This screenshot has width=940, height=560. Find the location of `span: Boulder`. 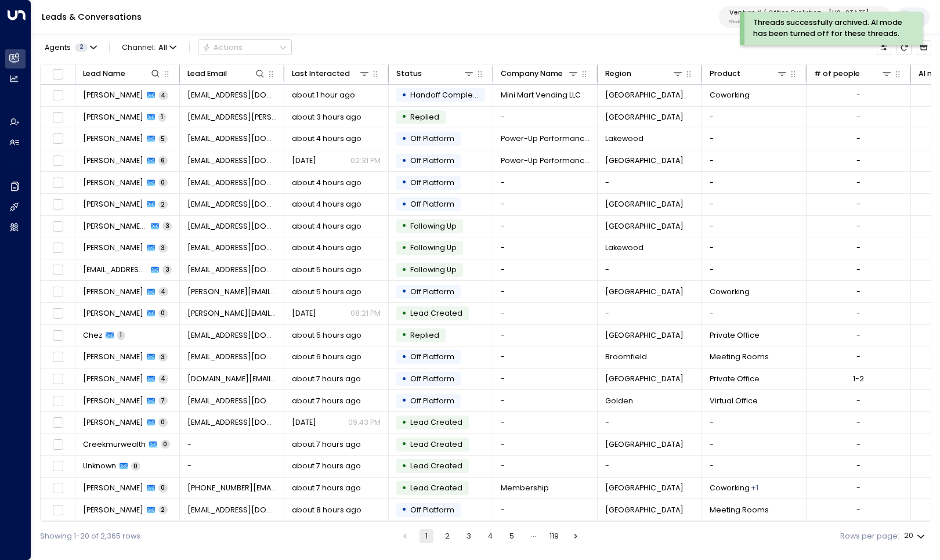

span: Boulder is located at coordinates (644, 510).